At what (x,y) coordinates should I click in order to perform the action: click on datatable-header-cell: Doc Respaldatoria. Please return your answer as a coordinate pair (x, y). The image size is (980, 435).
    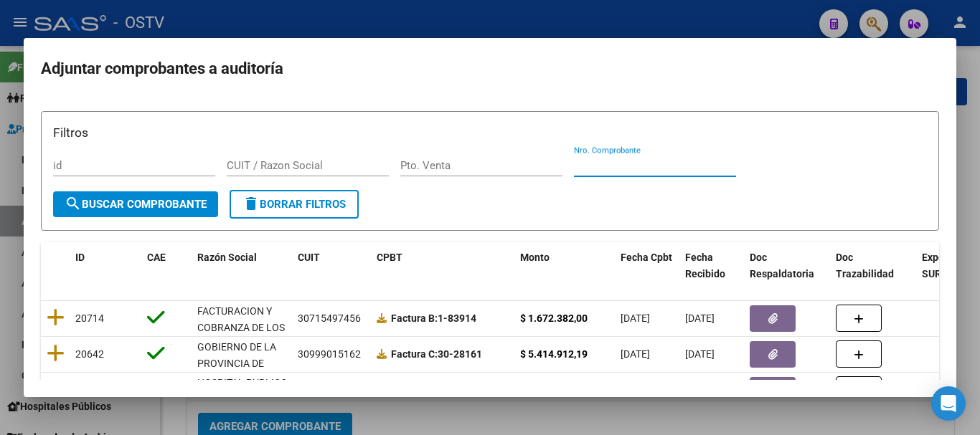
    Looking at the image, I should click on (787, 266).